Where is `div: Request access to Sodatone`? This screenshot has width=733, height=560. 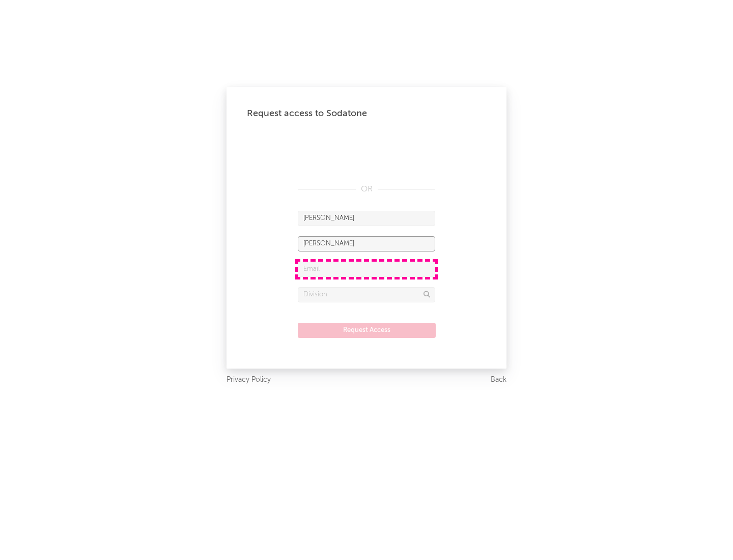
div: Request access to Sodatone is located at coordinates (367, 114).